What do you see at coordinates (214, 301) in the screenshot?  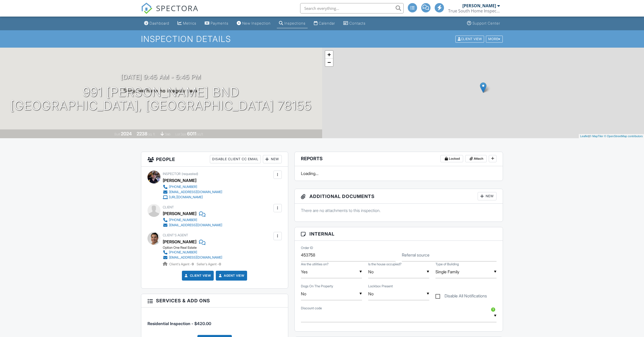 I see `h3: Services & Add ons` at bounding box center [214, 301].